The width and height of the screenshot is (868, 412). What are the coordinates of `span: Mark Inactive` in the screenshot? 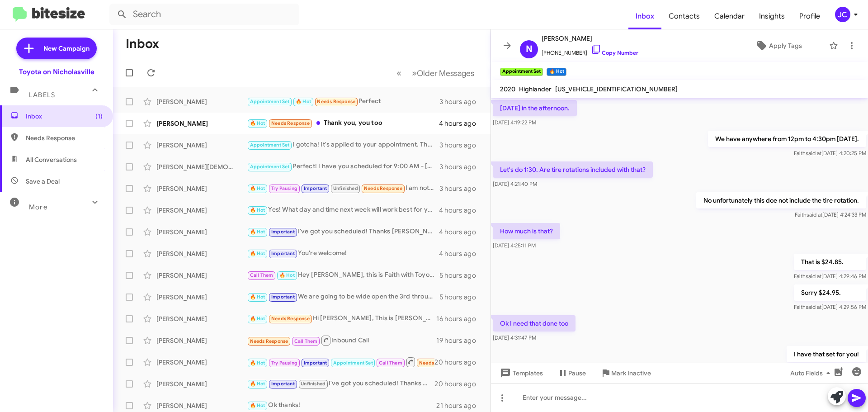 It's located at (631, 373).